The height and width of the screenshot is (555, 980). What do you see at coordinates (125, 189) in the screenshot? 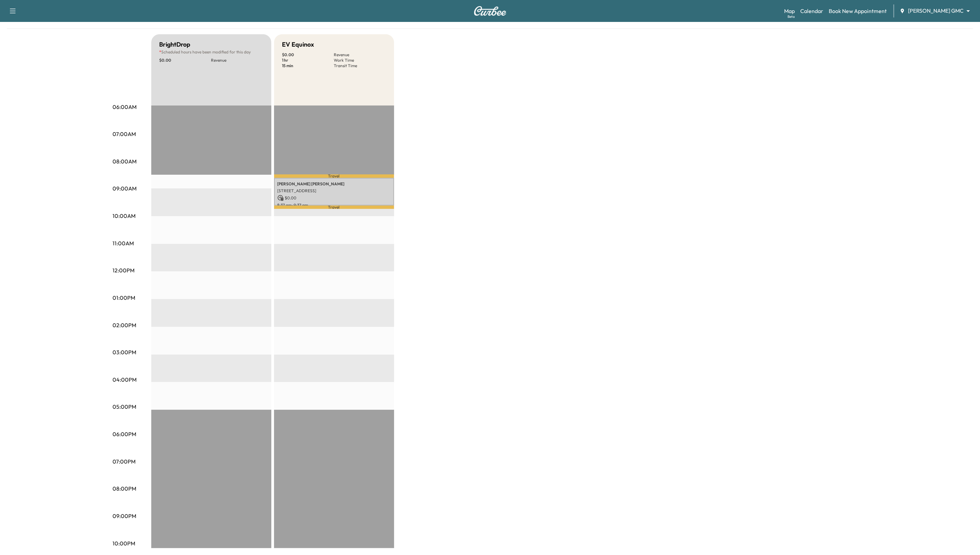
I see `p: 09:00AM` at bounding box center [125, 189].